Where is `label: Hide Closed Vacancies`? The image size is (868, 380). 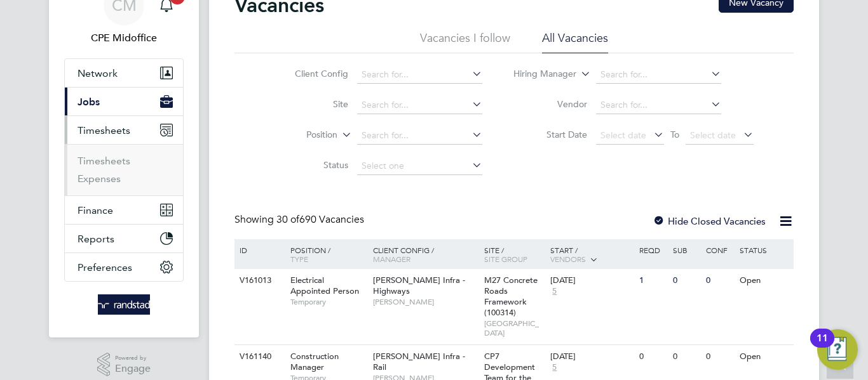
label: Hide Closed Vacancies is located at coordinates (709, 221).